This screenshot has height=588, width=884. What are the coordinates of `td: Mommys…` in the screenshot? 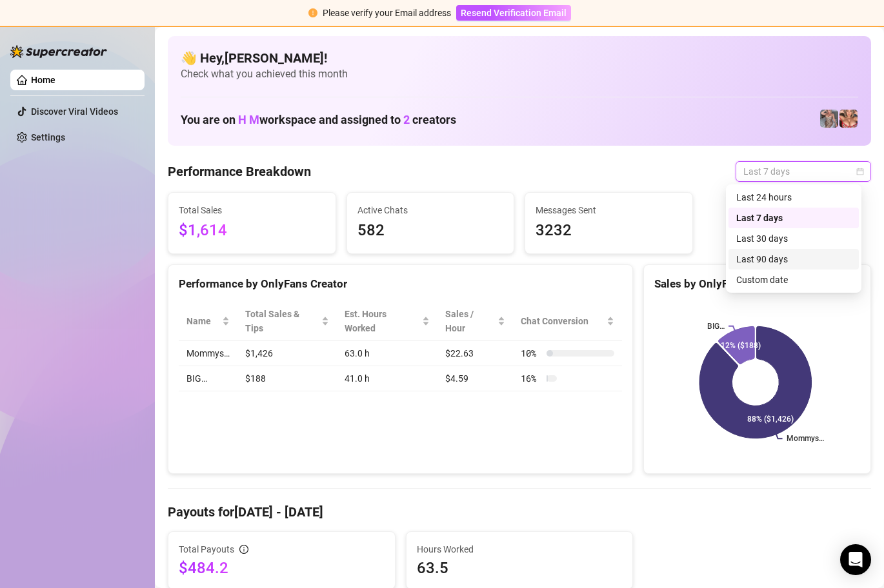 It's located at (208, 353).